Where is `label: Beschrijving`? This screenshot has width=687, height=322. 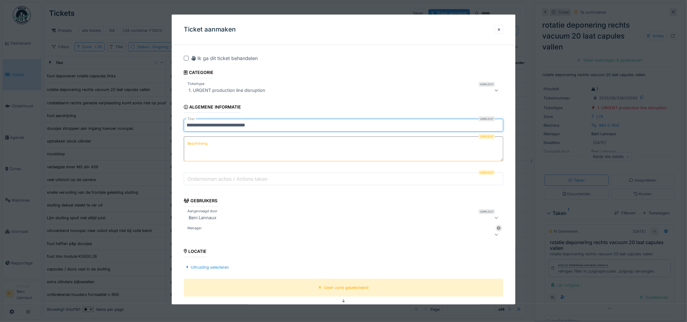 label: Beschrijving is located at coordinates (198, 143).